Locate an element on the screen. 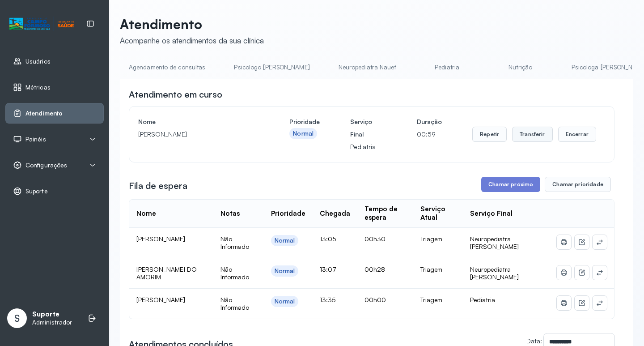 This screenshot has height=346, width=644. h4: Nome is located at coordinates (199, 122).